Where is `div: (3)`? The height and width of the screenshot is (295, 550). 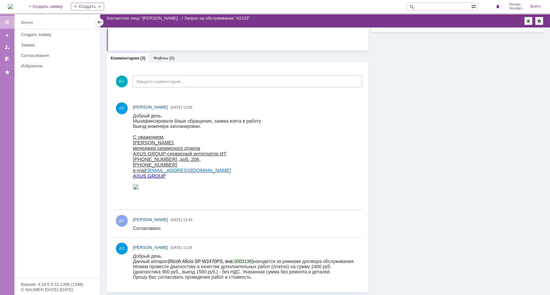
div: (3) is located at coordinates (143, 58).